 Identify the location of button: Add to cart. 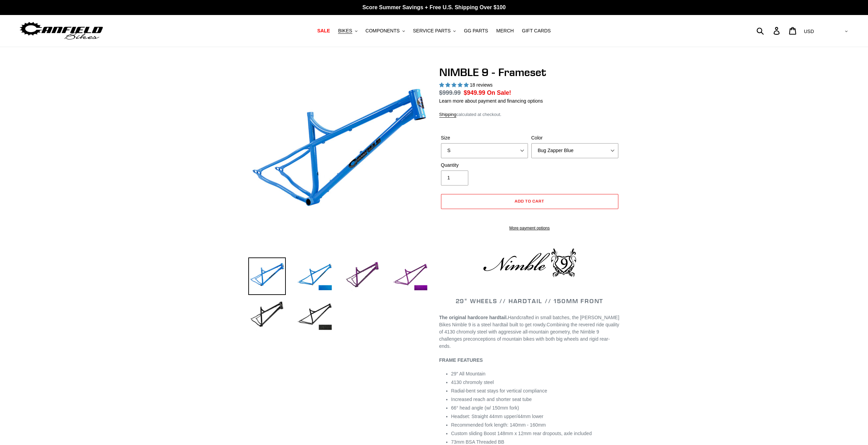
(529, 202).